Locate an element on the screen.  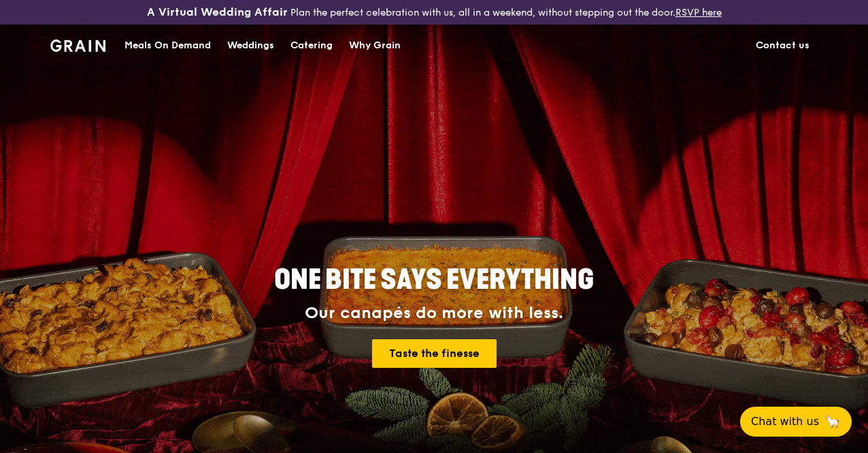
div: Why Grain is located at coordinates (375, 46).